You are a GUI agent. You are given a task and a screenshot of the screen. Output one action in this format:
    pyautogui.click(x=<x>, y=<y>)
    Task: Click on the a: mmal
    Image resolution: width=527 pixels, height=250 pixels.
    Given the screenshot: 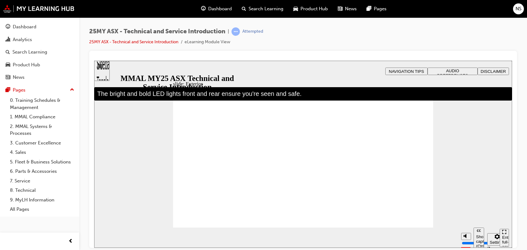 What is the action you would take?
    pyautogui.click(x=39, y=9)
    